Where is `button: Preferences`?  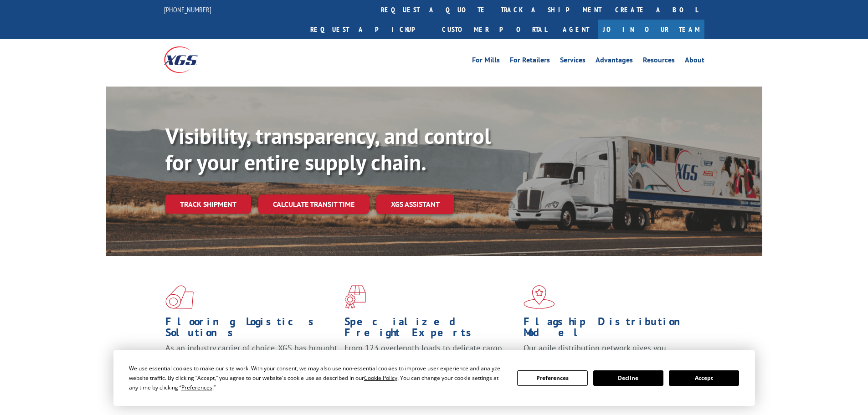
button: Preferences is located at coordinates (553, 378).